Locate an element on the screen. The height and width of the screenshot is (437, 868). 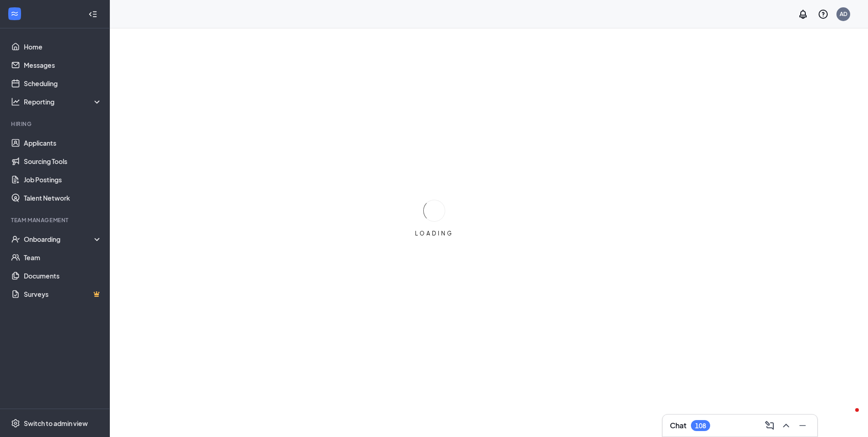
button: ChevronUp is located at coordinates (786, 425).